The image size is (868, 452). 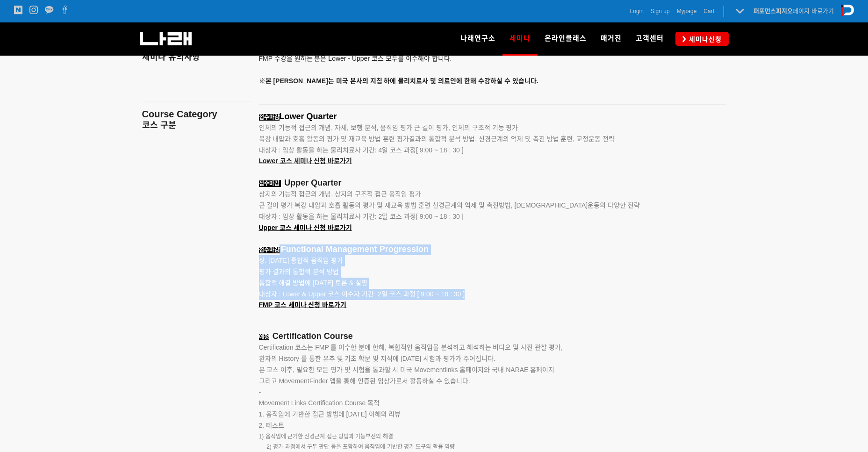 I want to click on a: Upper 코스 세미나 신청 바로가기, so click(x=305, y=228).